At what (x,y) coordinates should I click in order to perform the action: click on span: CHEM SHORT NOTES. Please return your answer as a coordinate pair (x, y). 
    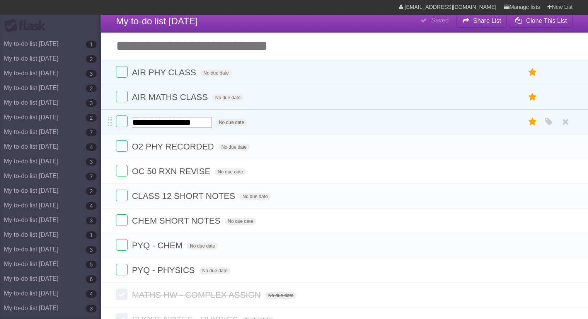
    Looking at the image, I should click on (177, 221).